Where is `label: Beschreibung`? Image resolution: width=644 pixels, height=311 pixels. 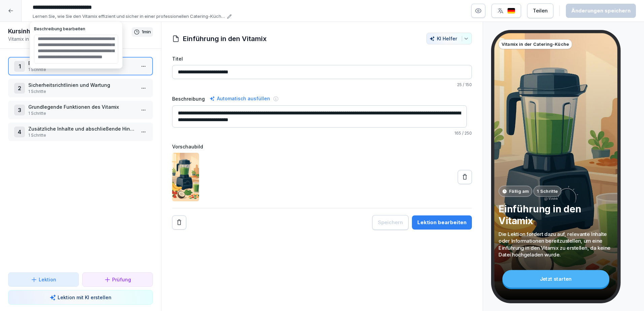
label: Beschreibung is located at coordinates (189, 99).